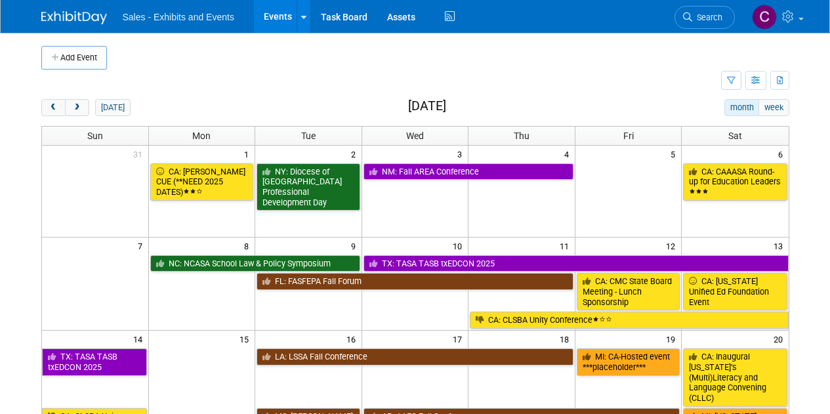 This screenshot has width=830, height=414. Describe the element at coordinates (672, 338) in the screenshot. I see `span: 19` at that location.